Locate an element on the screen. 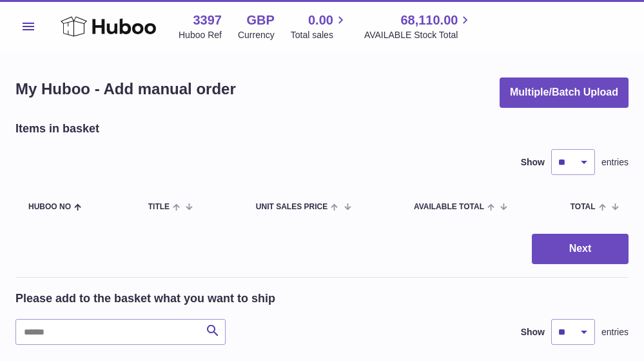 Image resolution: width=644 pixels, height=361 pixels. h2: Items in basket is located at coordinates (57, 129).